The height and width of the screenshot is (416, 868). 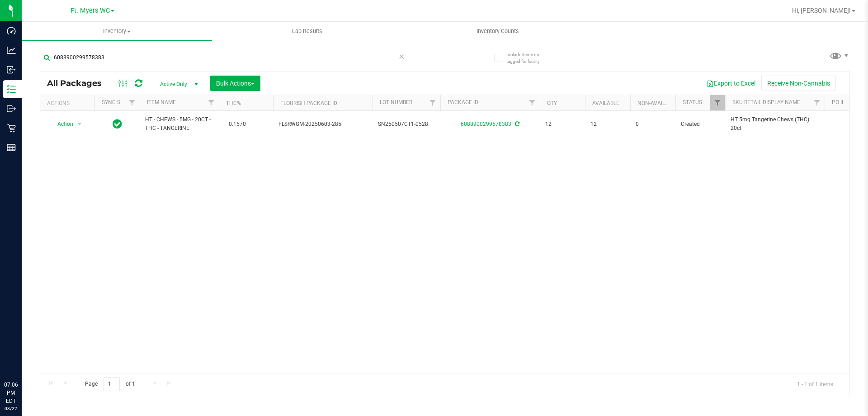 What do you see at coordinates (237, 124) in the screenshot?
I see `span: 0.1570` at bounding box center [237, 124].